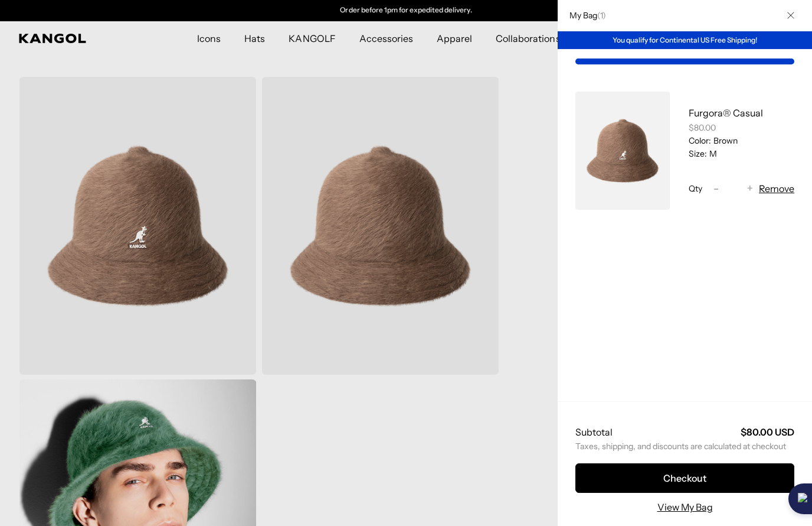 This screenshot has height=526, width=812. What do you see at coordinates (601, 16) in the screenshot?
I see `span: 1` at bounding box center [601, 16].